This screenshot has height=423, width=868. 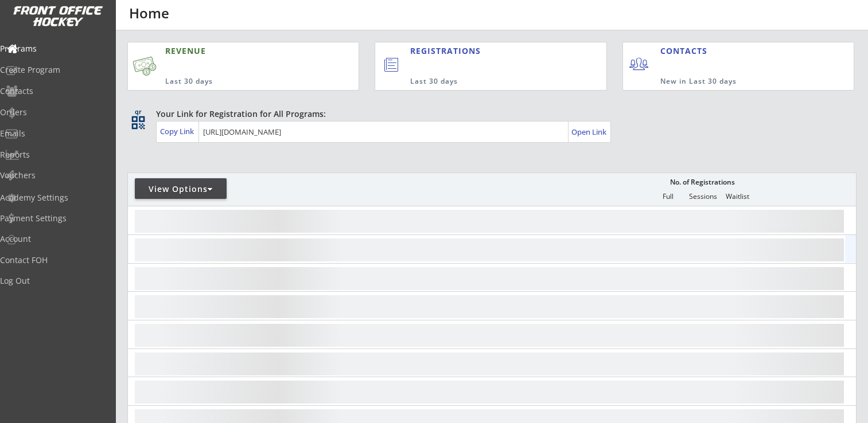 What do you see at coordinates (702, 182) in the screenshot?
I see `div: No. of Registrations` at bounding box center [702, 182].